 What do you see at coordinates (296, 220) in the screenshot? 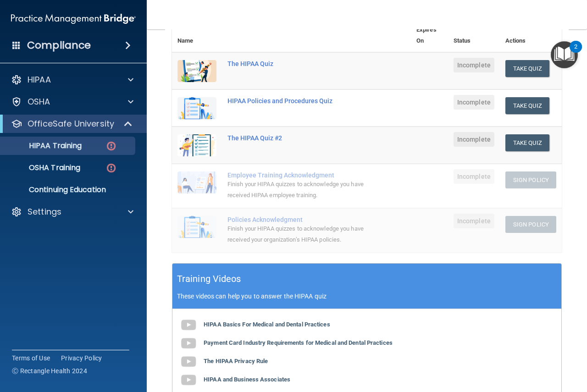
I see `div: Policies Acknowledgment` at bounding box center [296, 220].